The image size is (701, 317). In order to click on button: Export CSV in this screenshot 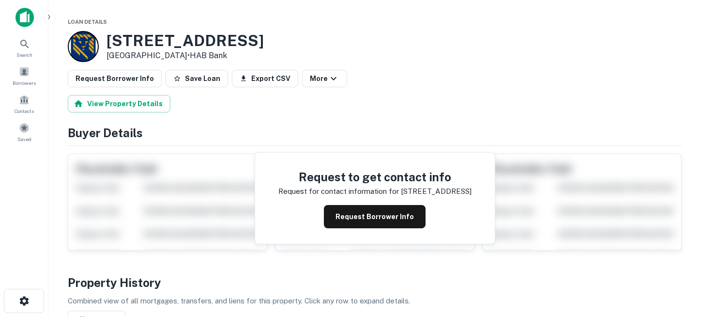, I will do `click(265, 78)`.